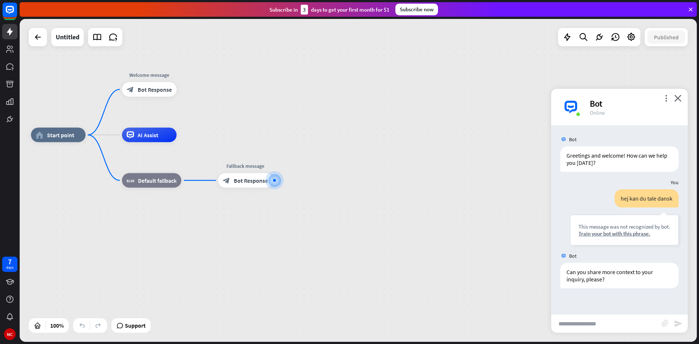  I want to click on div: Subscribe now, so click(417, 9).